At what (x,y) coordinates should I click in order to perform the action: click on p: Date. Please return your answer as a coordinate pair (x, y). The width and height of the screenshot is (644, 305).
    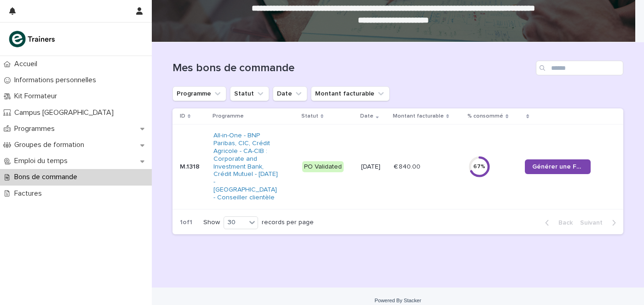
    Looking at the image, I should click on (367, 116).